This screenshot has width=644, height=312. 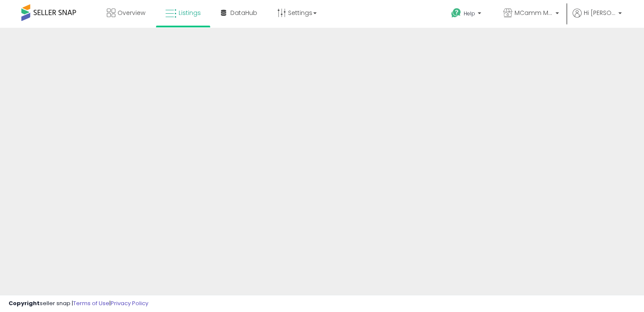 I want to click on strong: Copyright, so click(x=24, y=303).